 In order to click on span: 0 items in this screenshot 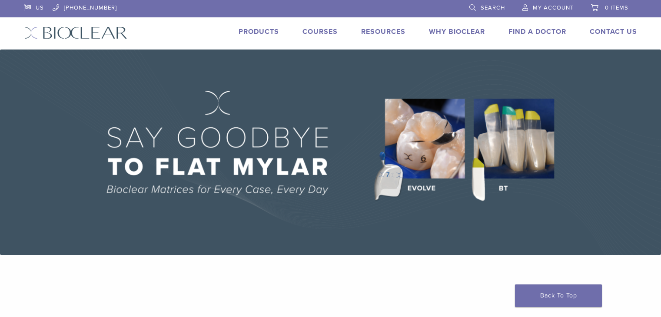, I will do `click(616, 8)`.